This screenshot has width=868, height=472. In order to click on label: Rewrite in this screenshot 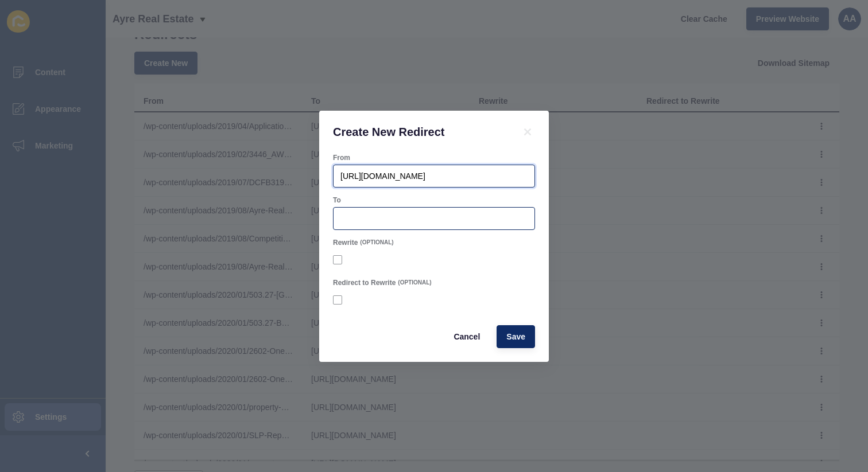, I will do `click(345, 243)`.